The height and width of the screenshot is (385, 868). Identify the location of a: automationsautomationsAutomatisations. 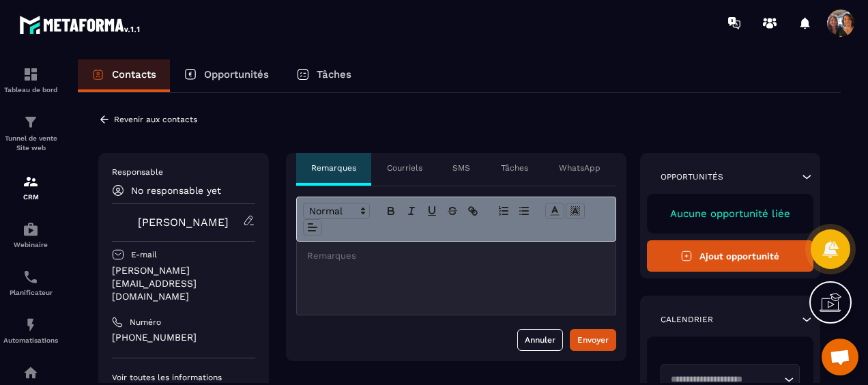
(31, 331).